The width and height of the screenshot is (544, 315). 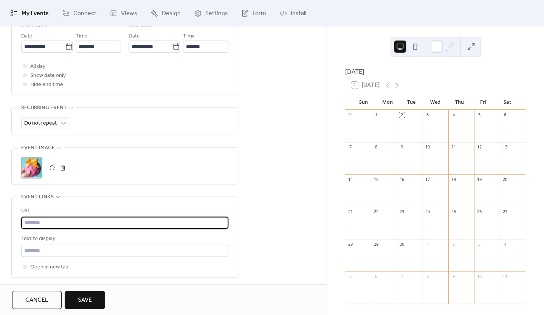 I want to click on div: 31, so click(x=350, y=115).